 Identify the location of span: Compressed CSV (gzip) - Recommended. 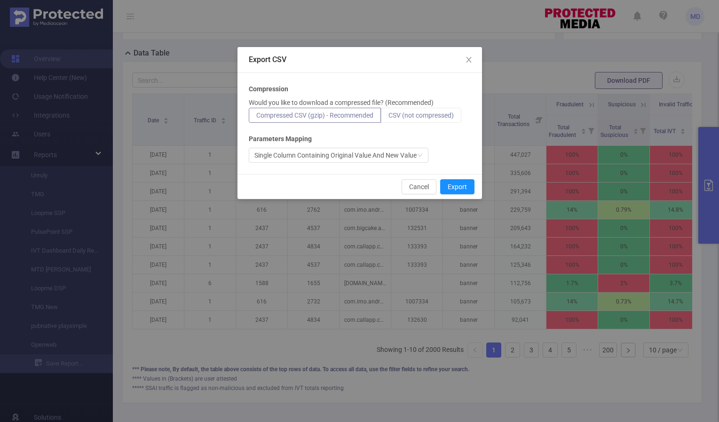
(315, 115).